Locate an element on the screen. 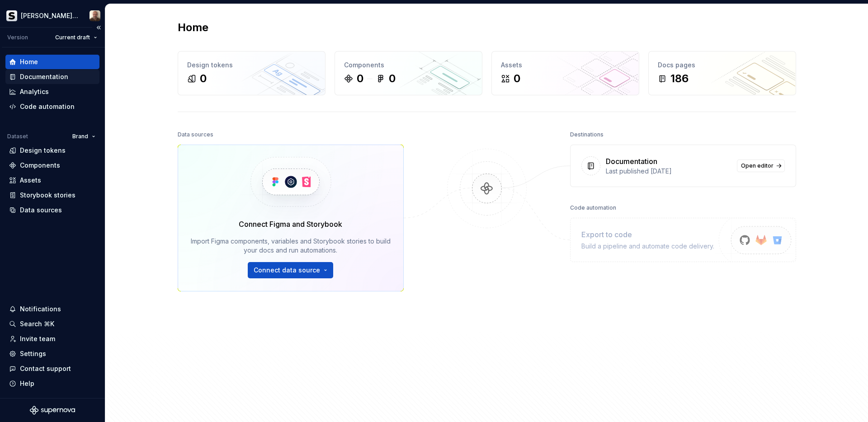 The width and height of the screenshot is (868, 422). button: Brand is located at coordinates (84, 137).